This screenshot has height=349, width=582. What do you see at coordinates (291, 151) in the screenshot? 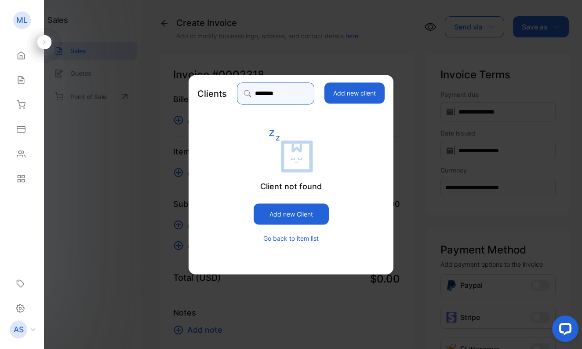
I see `img: empty state` at bounding box center [291, 151].